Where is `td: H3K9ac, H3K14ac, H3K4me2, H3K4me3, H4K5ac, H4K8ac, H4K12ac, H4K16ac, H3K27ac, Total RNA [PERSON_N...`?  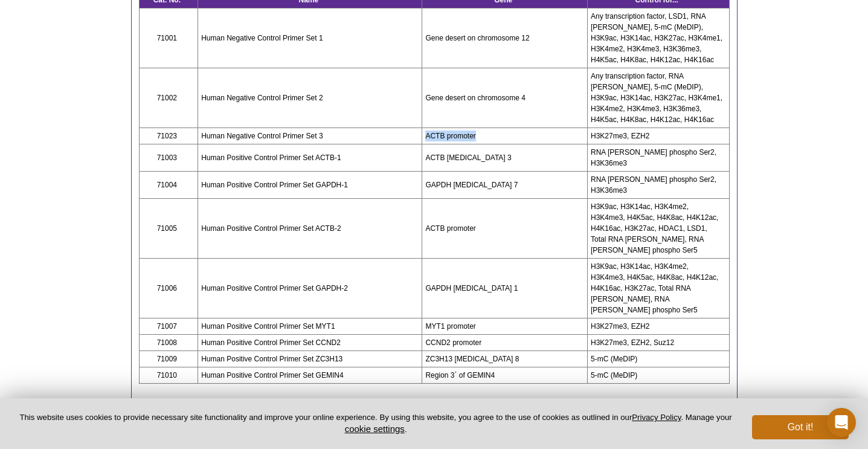 td: H3K9ac, H3K14ac, H3K4me2, H3K4me3, H4K5ac, H4K8ac, H4K12ac, H4K16ac, H3K27ac, Total RNA [PERSON_N... is located at coordinates (658, 288).